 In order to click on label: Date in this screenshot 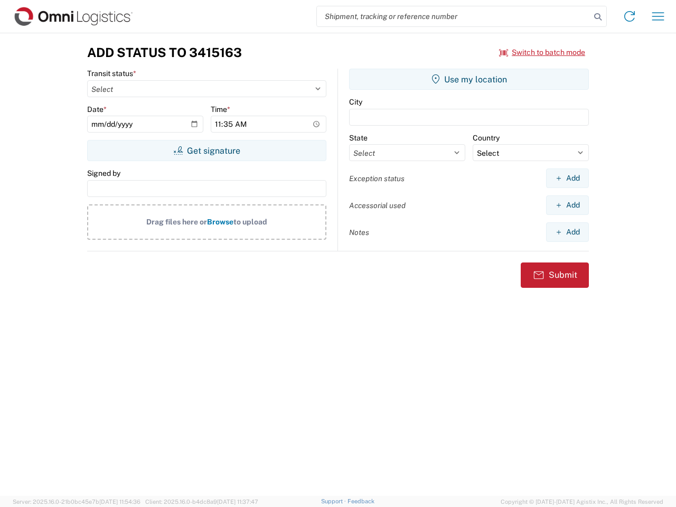, I will do `click(97, 109)`.